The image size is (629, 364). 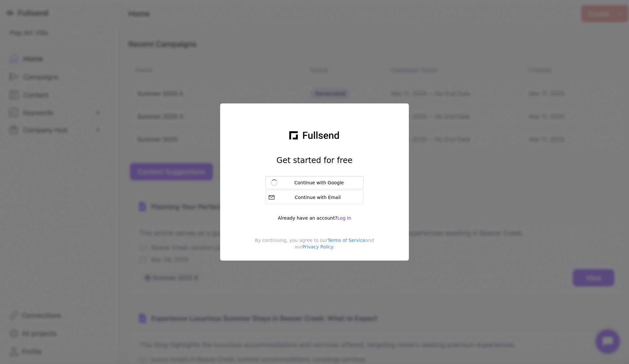 I want to click on div: Continue with Email, so click(x=319, y=197).